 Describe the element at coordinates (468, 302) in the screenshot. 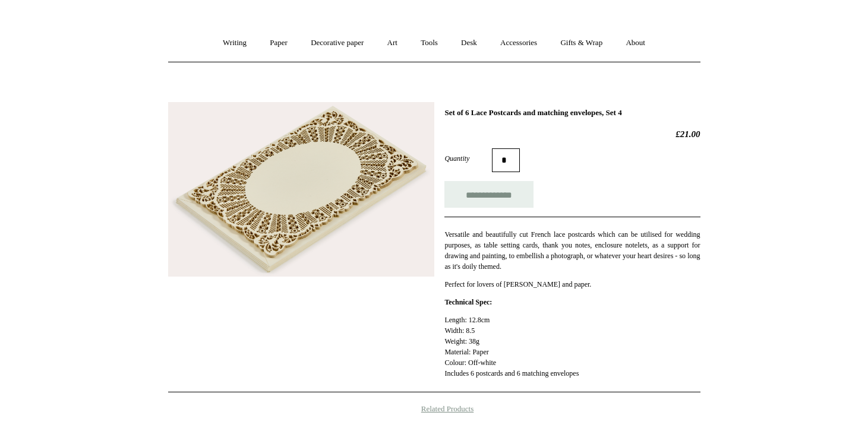

I see `strong: Technical Spec:` at that location.